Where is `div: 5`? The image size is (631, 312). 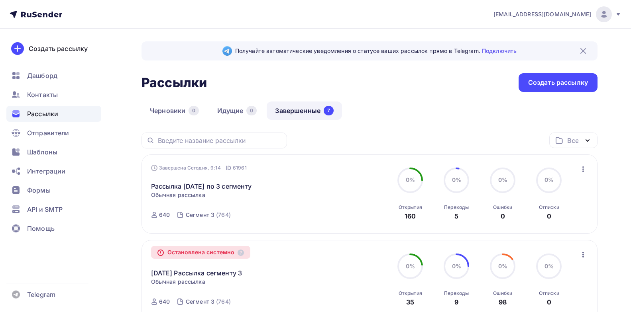
div: 5 is located at coordinates (456, 216).